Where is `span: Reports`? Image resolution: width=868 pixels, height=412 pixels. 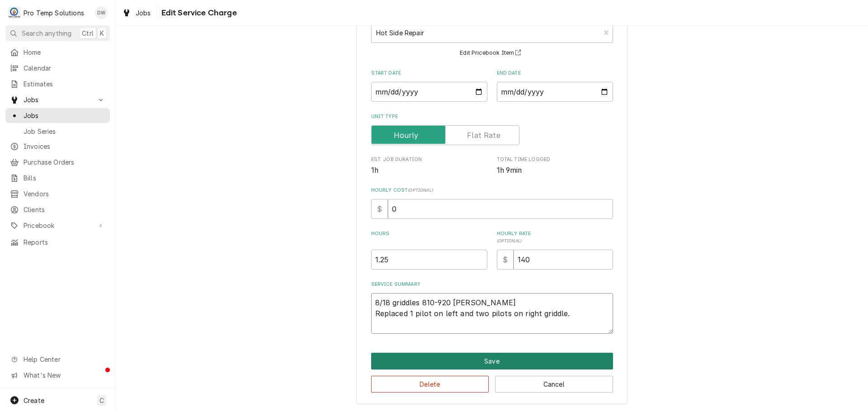
span: Reports is located at coordinates (64, 242).